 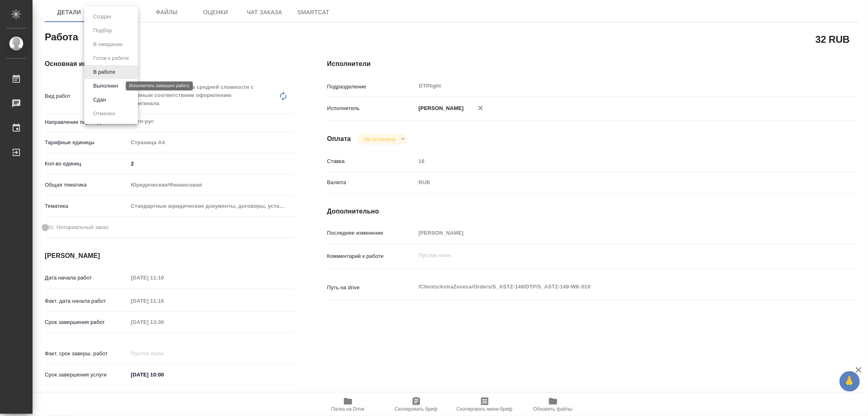 I want to click on button: Создан, so click(x=102, y=17).